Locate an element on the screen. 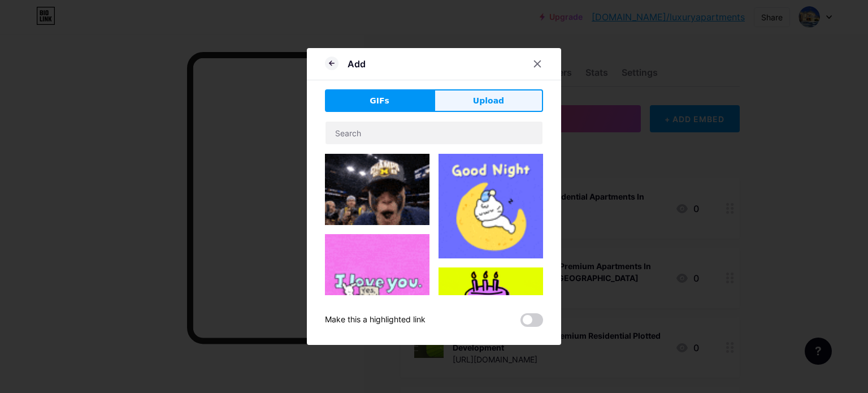 This screenshot has width=868, height=393. button: GIFs is located at coordinates (379, 101).